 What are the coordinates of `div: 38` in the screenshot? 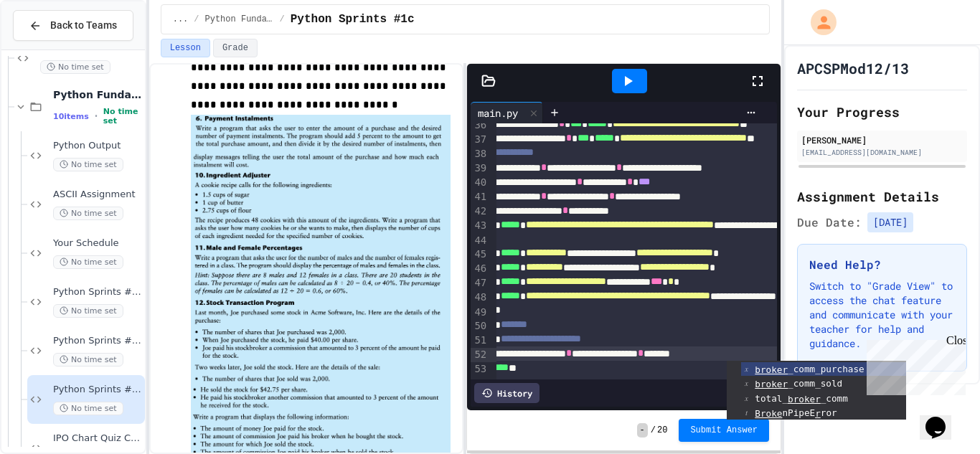 It's located at (479, 154).